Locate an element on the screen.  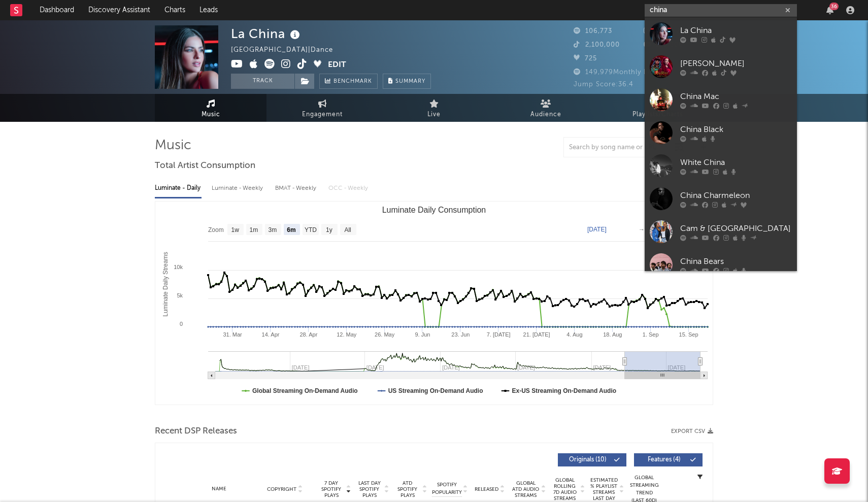
text: 5k is located at coordinates (180, 295).